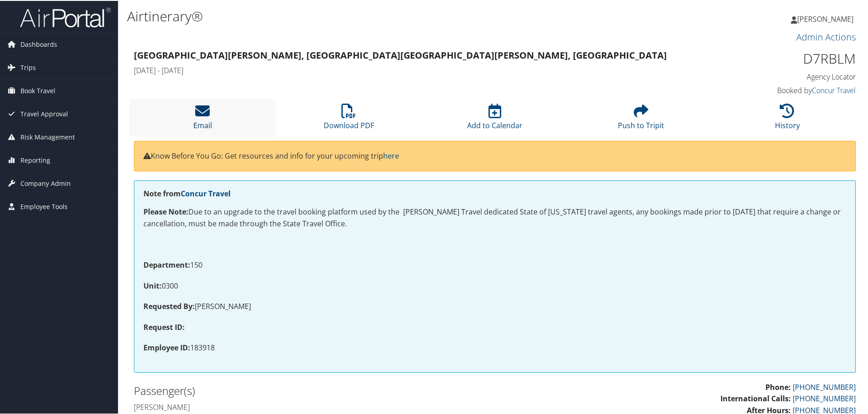 The width and height of the screenshot is (868, 414). Describe the element at coordinates (771, 58) in the screenshot. I see `h1: D7RBLM` at that location.